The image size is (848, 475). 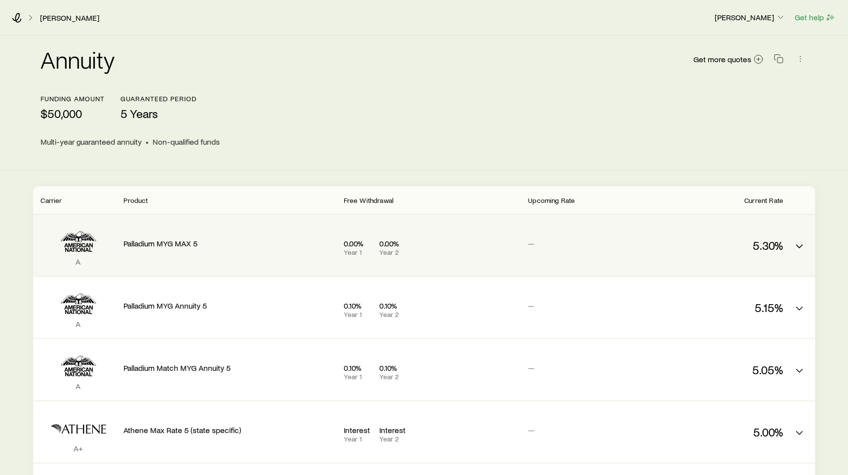 I want to click on span: Non-qualified funds, so click(x=187, y=142).